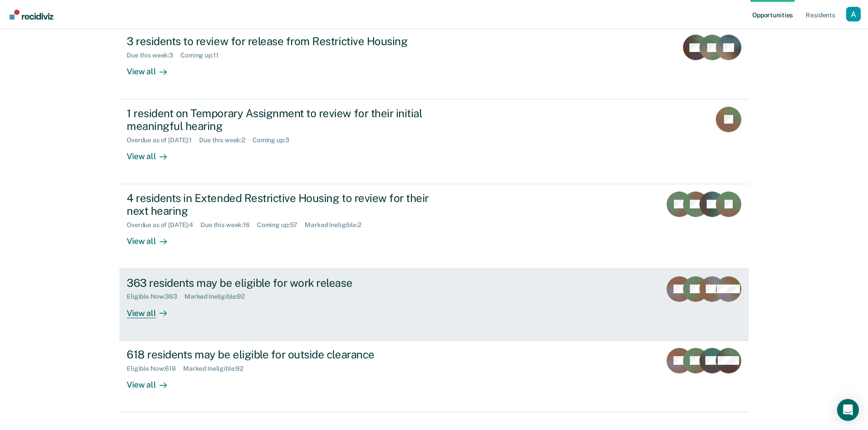  I want to click on button: Profile dropdown button, so click(853, 14).